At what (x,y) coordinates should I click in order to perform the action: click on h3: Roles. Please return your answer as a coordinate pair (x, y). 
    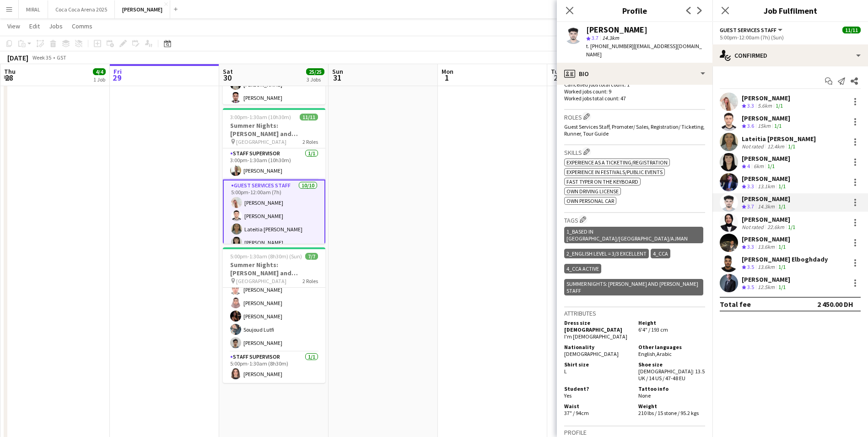
    Looking at the image, I should click on (634, 116).